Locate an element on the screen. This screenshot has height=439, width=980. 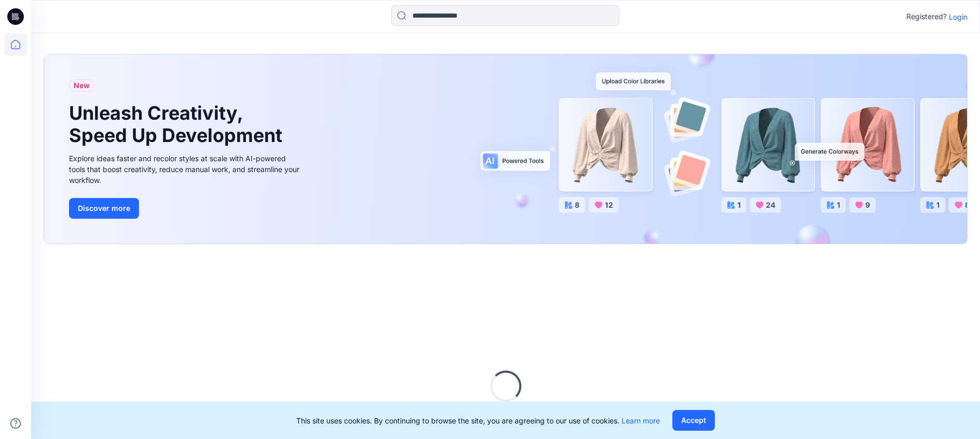
a: Learn more is located at coordinates (640, 420).